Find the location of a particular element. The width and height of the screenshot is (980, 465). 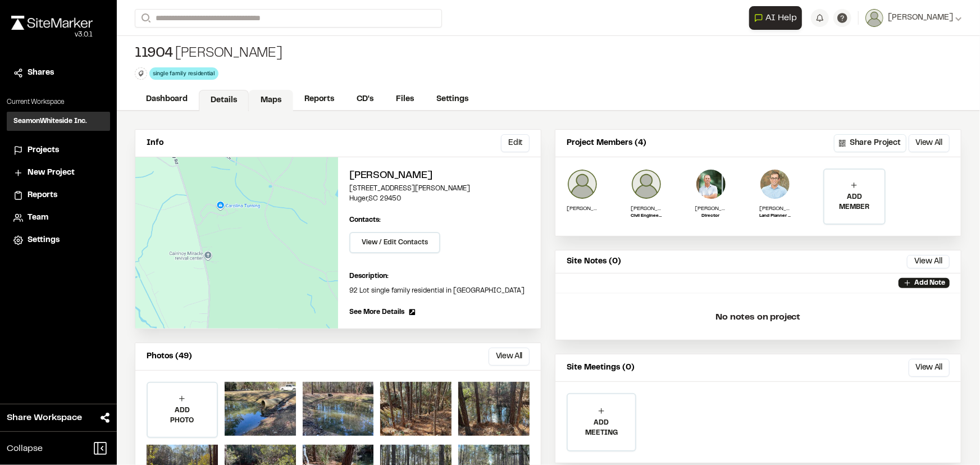

button: View / Edit Contacts is located at coordinates (395, 243).